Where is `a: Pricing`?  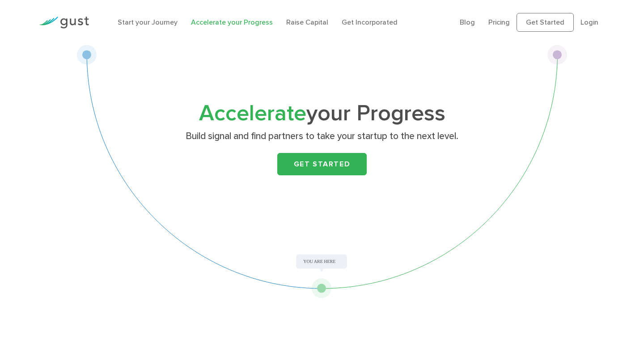
a: Pricing is located at coordinates (500, 22).